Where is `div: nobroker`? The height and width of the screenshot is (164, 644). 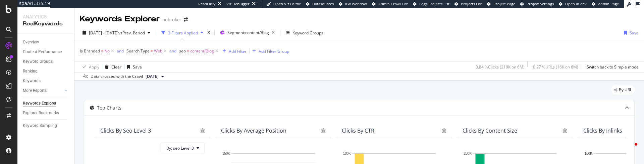
div: nobroker is located at coordinates (172, 19).